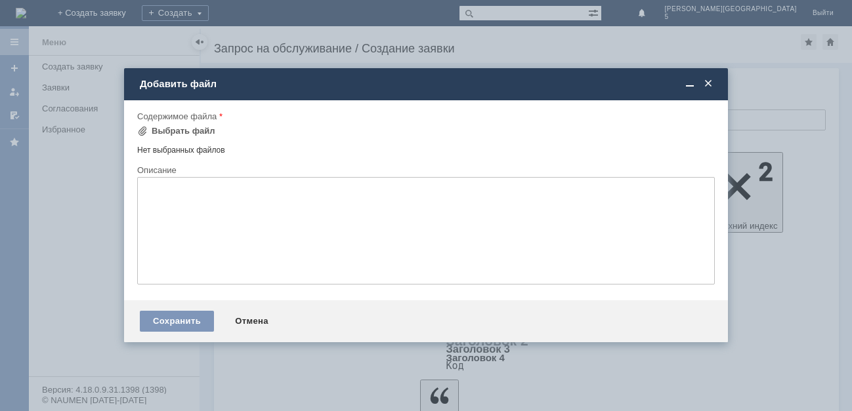 The image size is (852, 411). What do you see at coordinates (427, 84) in the screenshot?
I see `div: Добавить файл` at bounding box center [427, 84].